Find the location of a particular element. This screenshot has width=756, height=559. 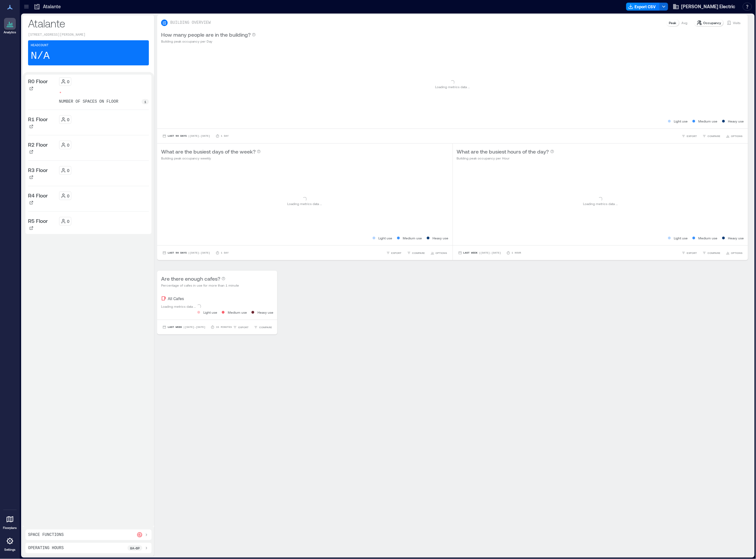

p: Building peak occupancy weekly is located at coordinates (211, 158).